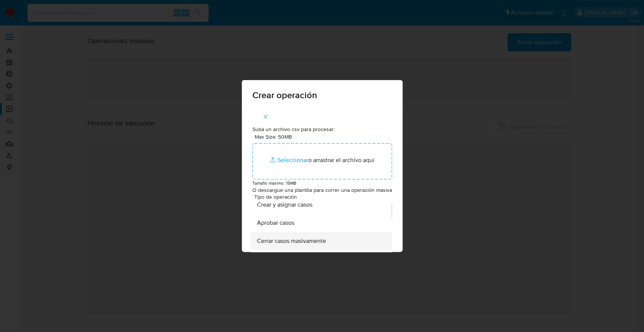 This screenshot has height=332, width=644. Describe the element at coordinates (275, 223) in the screenshot. I see `span: Aprobar casos` at that location.